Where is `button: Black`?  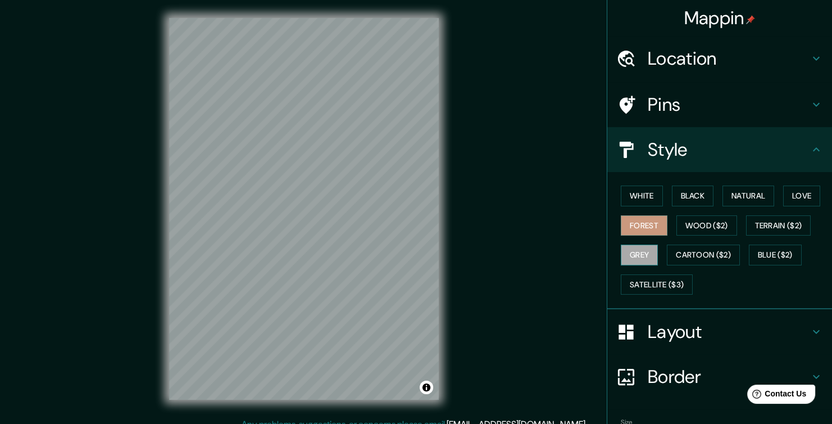 button: Black is located at coordinates (693, 196).